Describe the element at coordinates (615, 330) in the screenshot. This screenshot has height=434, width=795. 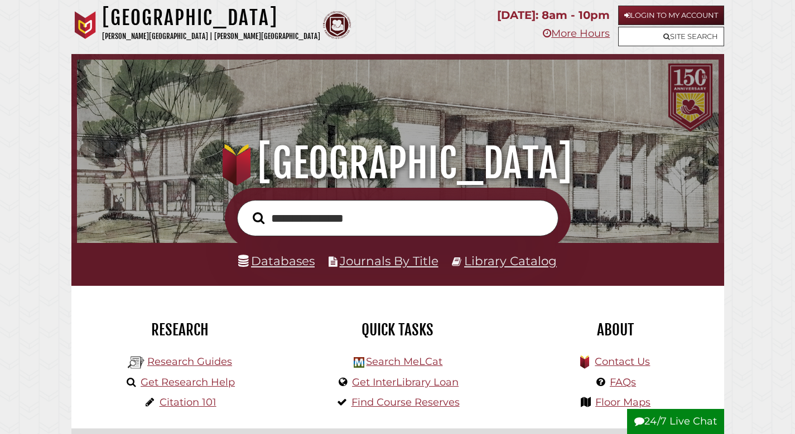
I see `h2: About` at that location.